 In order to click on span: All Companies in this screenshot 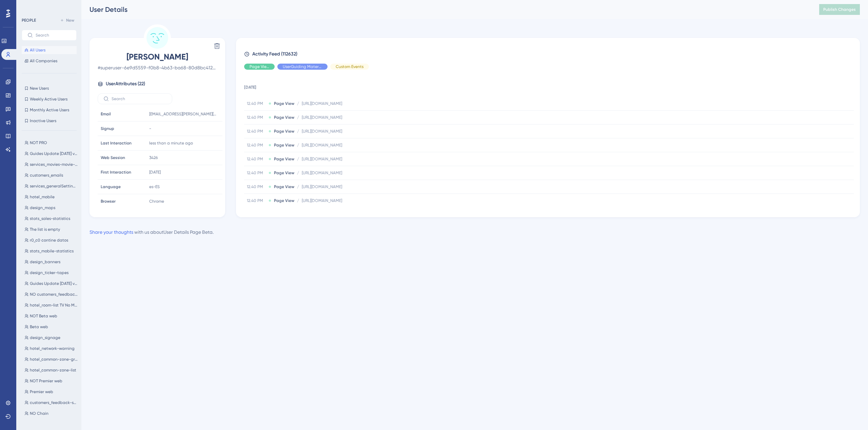, I will do `click(44, 61)`.